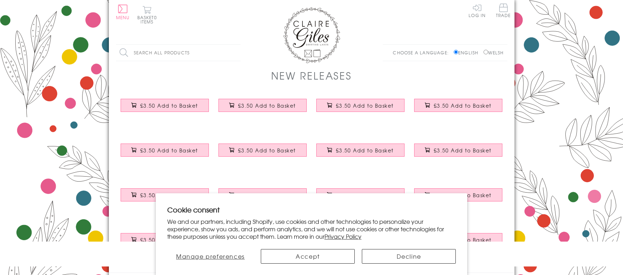 The height and width of the screenshot is (275, 623). What do you see at coordinates (422, 53) in the screenshot?
I see `p: Choose a language:` at bounding box center [422, 53].